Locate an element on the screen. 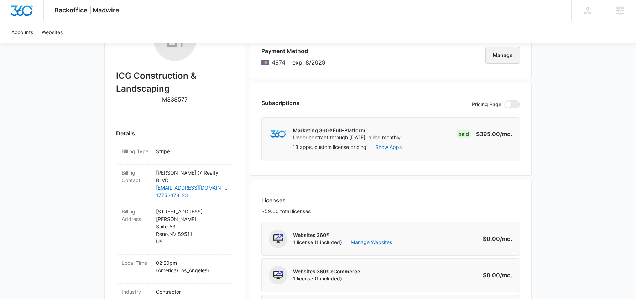 The image size is (636, 299). p: $59.00 total licenses is located at coordinates (286, 211).